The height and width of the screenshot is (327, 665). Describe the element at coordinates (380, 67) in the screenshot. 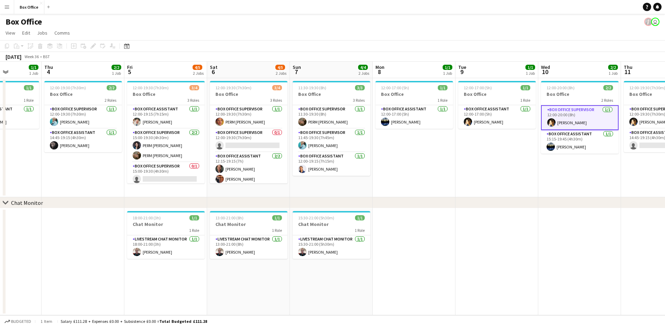

I see `span: Mon` at that location.